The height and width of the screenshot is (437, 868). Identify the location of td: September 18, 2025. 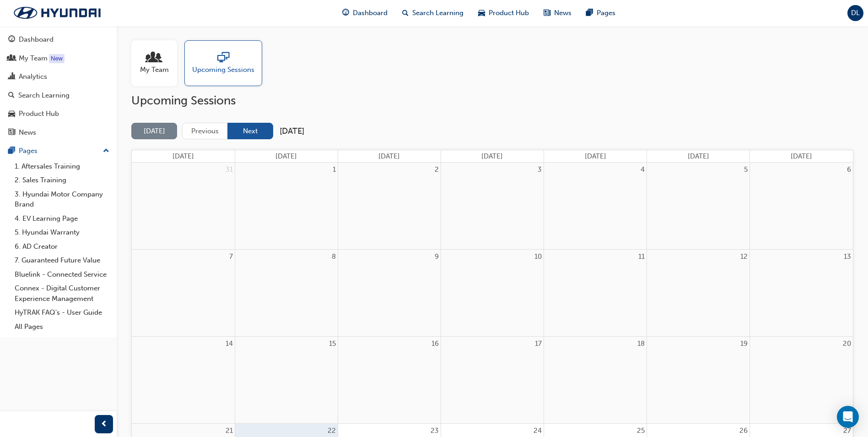
(595, 380).